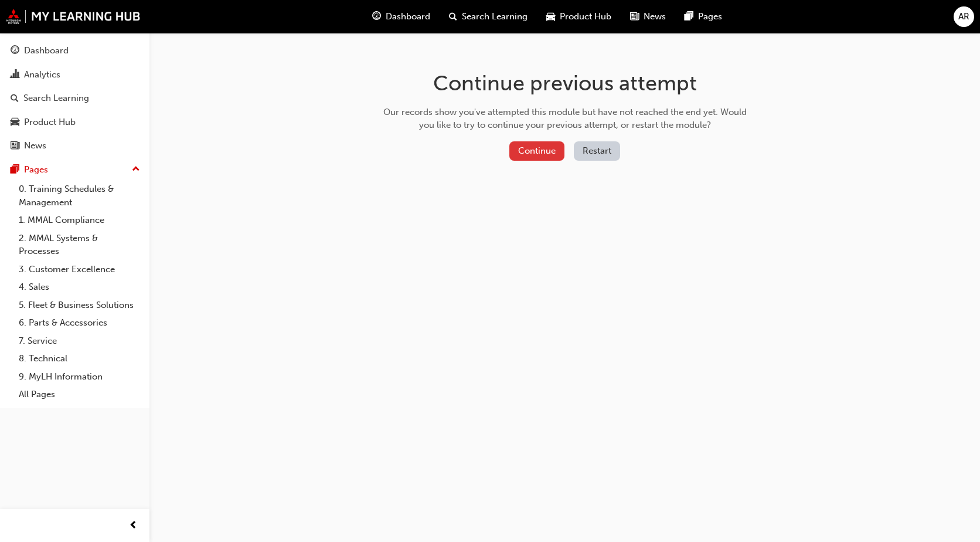 The width and height of the screenshot is (980, 542). Describe the element at coordinates (74, 146) in the screenshot. I see `a: News` at that location.